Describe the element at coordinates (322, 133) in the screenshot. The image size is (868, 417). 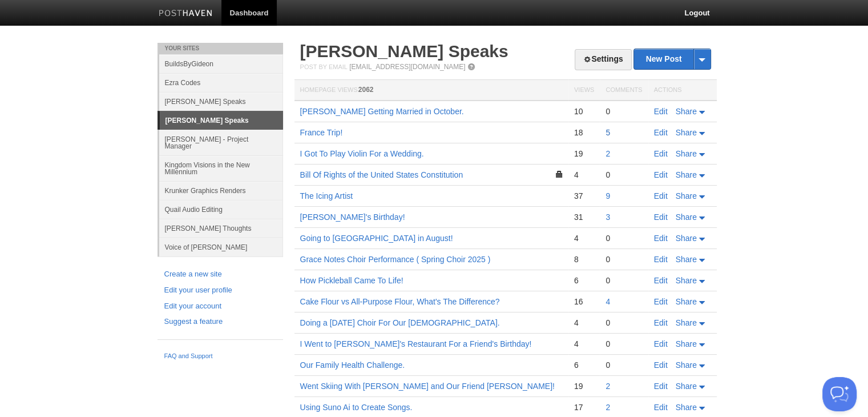
I see `a: France Trip!` at that location.